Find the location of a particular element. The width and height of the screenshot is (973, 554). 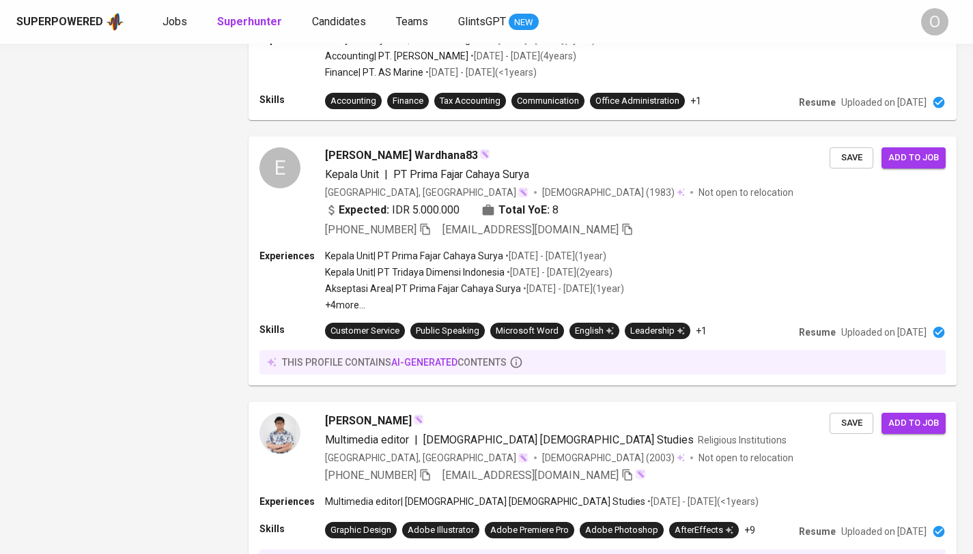

span: Teams is located at coordinates (412, 21).